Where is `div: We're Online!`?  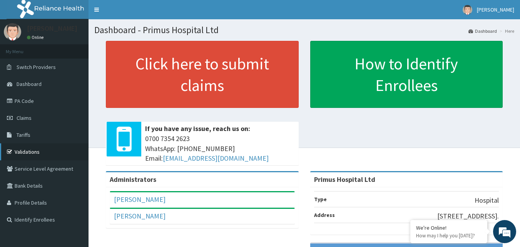 div: We're Online! is located at coordinates (449, 228).